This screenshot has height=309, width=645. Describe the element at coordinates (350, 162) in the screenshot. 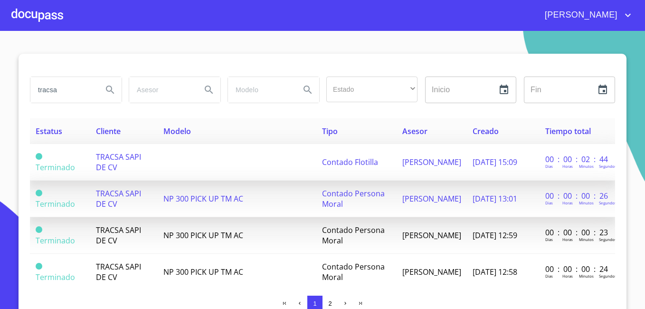

I see `span: Contado Flotilla` at that location.